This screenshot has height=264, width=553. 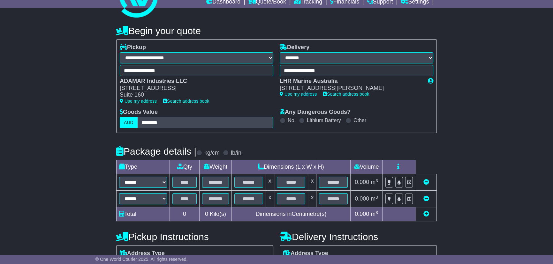 I want to click on a: Add new item, so click(x=426, y=214).